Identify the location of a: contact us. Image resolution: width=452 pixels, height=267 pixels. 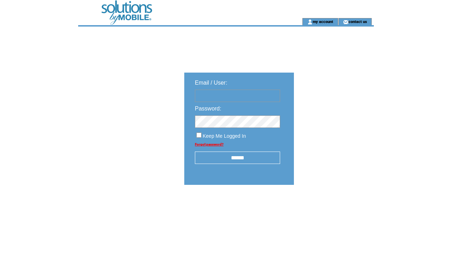
(358, 21).